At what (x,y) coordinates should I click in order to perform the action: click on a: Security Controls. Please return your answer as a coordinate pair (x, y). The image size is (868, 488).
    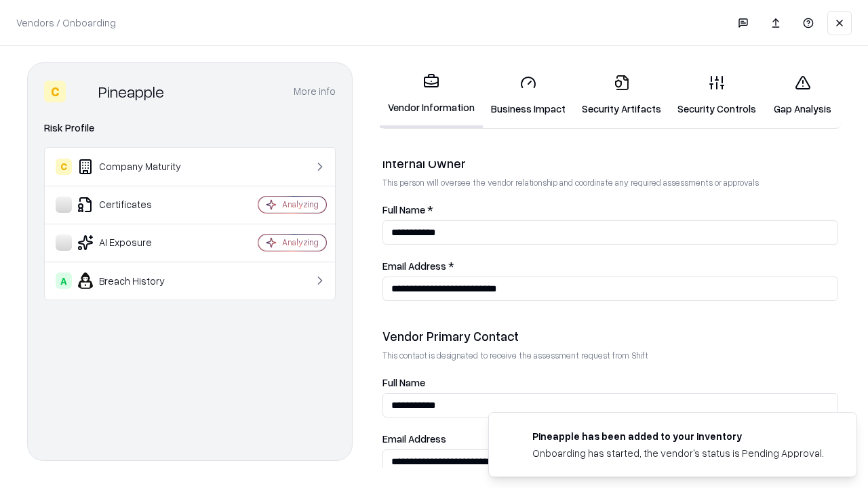
    Looking at the image, I should click on (717, 95).